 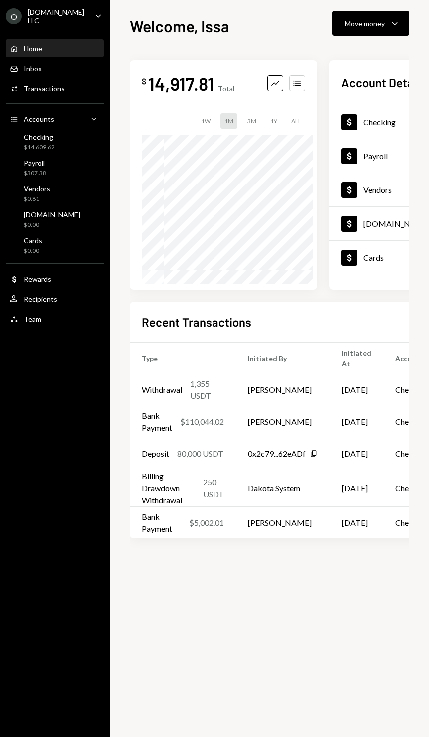 I want to click on td: Dakota System, so click(x=283, y=488).